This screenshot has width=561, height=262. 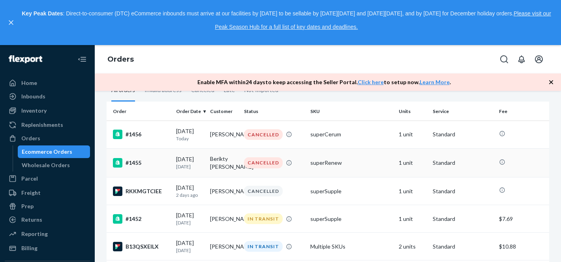 I want to click on div: Billing, so click(x=29, y=248).